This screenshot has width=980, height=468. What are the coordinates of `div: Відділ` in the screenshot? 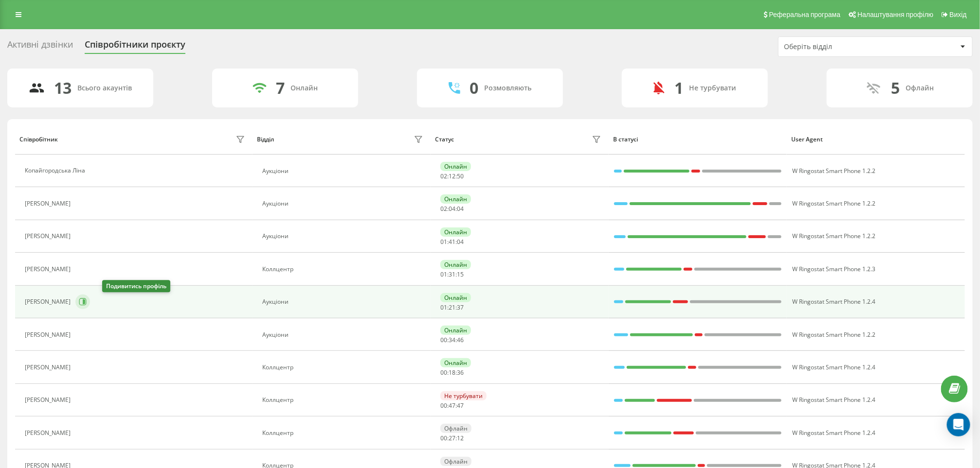 It's located at (265, 139).